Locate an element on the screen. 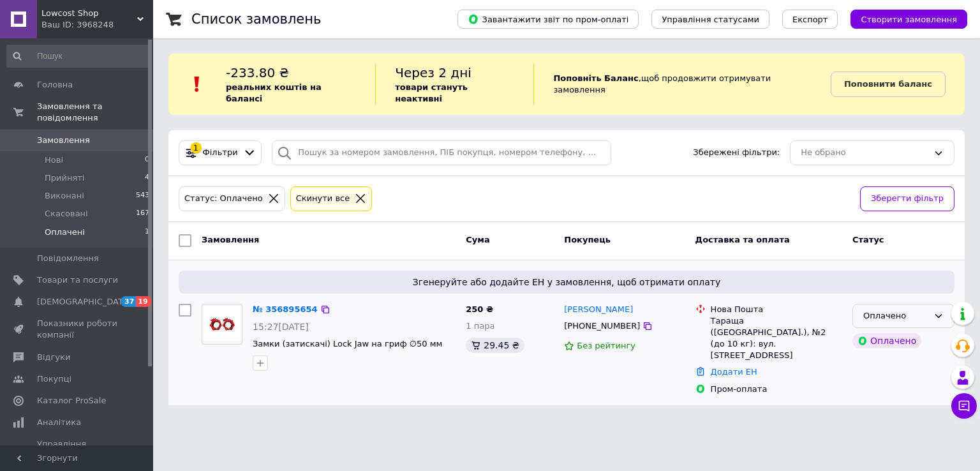 The width and height of the screenshot is (980, 471). h1: Список замовлень is located at coordinates (256, 19).